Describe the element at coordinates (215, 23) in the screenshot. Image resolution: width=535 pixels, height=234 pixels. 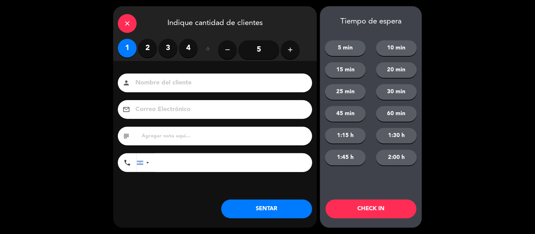
I see `div: Indique cantidad de clientes` at that location.